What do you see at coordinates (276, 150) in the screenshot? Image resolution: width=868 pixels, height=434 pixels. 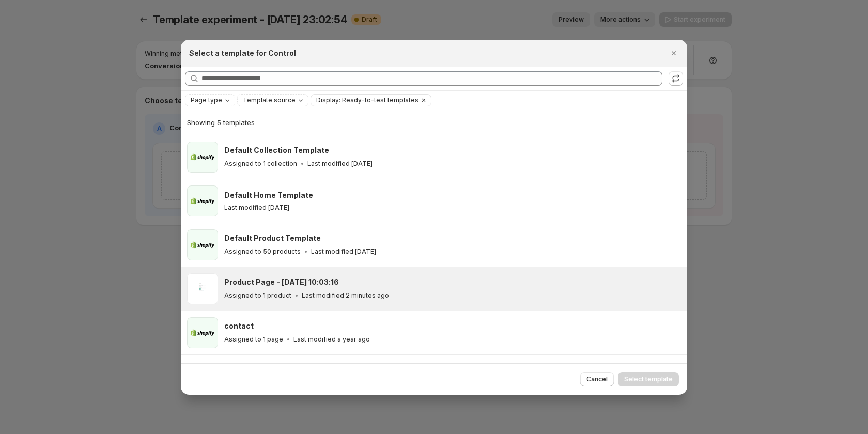 I see `h3: Default Collection Template` at bounding box center [276, 150].